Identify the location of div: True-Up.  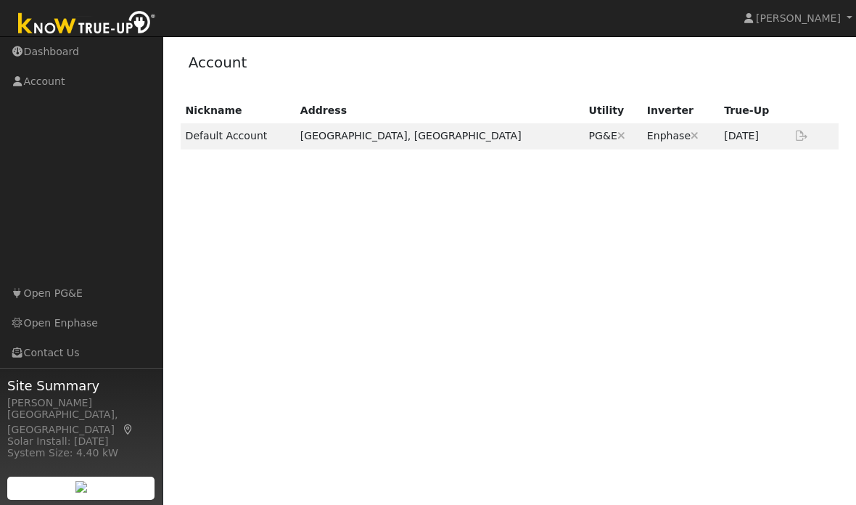
(753, 110).